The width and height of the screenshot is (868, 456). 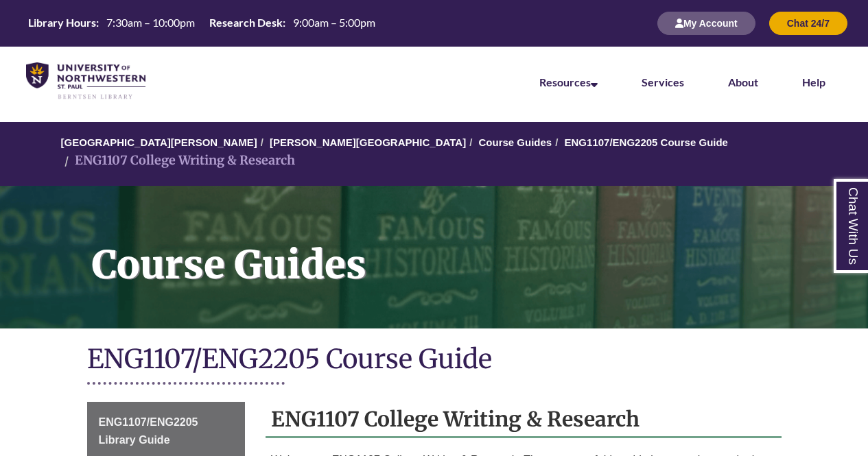 I want to click on img: UNWSP Library Logo, so click(x=86, y=81).